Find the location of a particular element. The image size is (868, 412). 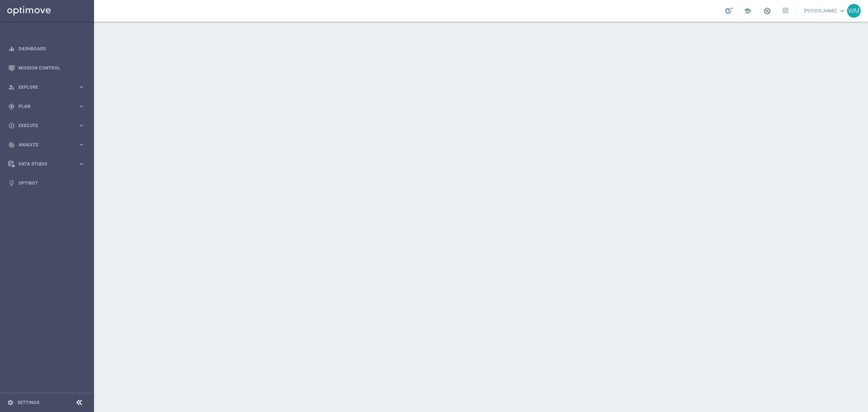

a: Optibot is located at coordinates (52, 183).